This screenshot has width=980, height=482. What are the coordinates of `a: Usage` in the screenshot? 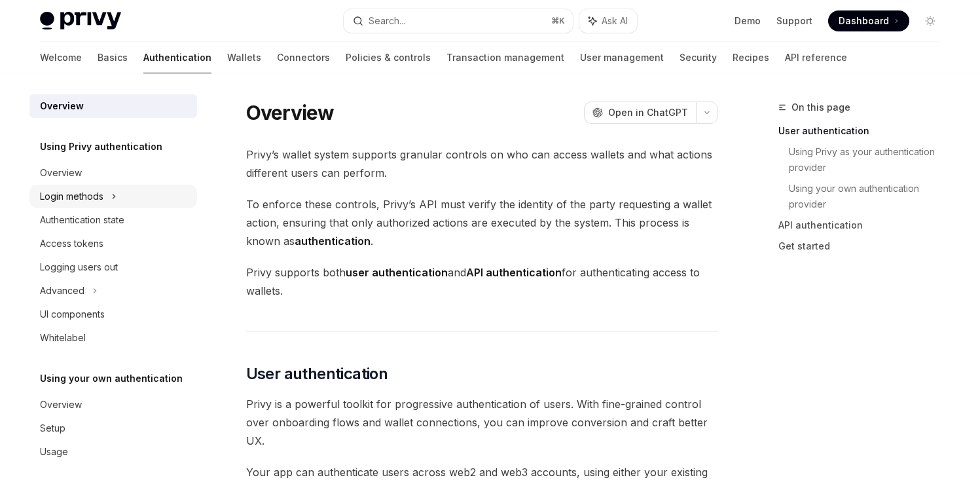 It's located at (113, 452).